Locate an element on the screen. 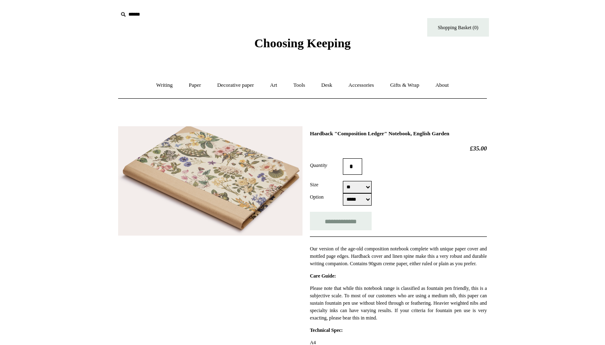 Image resolution: width=605 pixels, height=345 pixels. h1: Hardback "Composition Ledger" Notebook, English Garden is located at coordinates (398, 134).